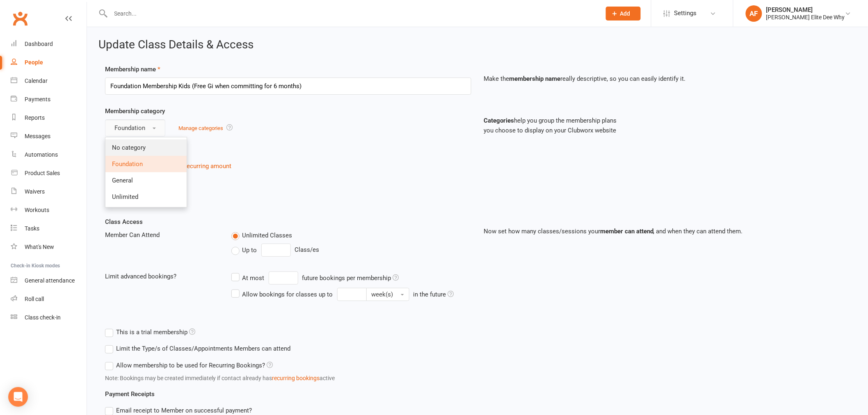  Describe the element at coordinates (37, 210) in the screenshot. I see `div: Workouts` at that location.